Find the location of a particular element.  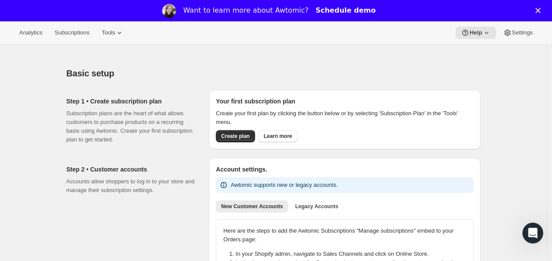

p: Subscription plans are the heart of what allows customers to purchase products on a recurring bas... is located at coordinates (130, 126).